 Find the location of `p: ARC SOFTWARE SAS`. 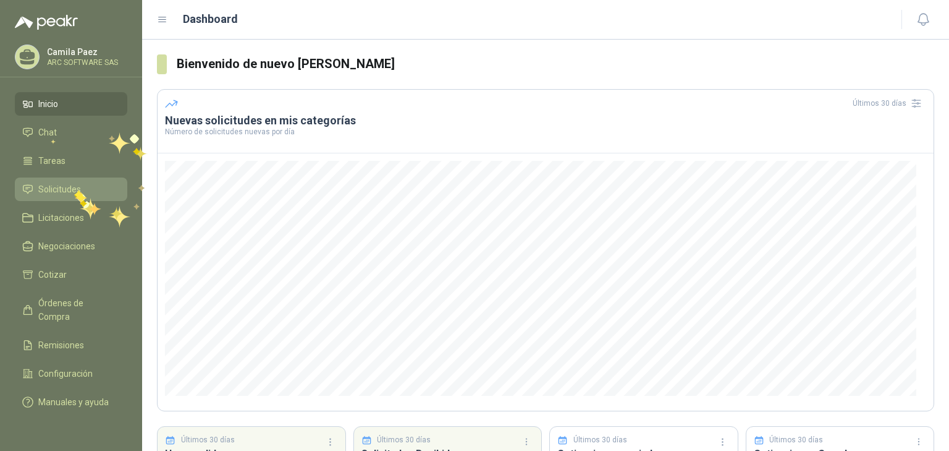

p: ARC SOFTWARE SAS is located at coordinates (85, 62).